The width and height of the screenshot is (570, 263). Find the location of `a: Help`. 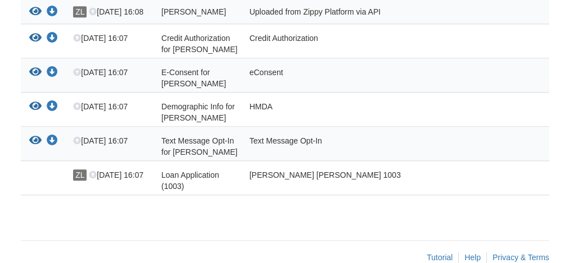

a: Help is located at coordinates (472, 258).